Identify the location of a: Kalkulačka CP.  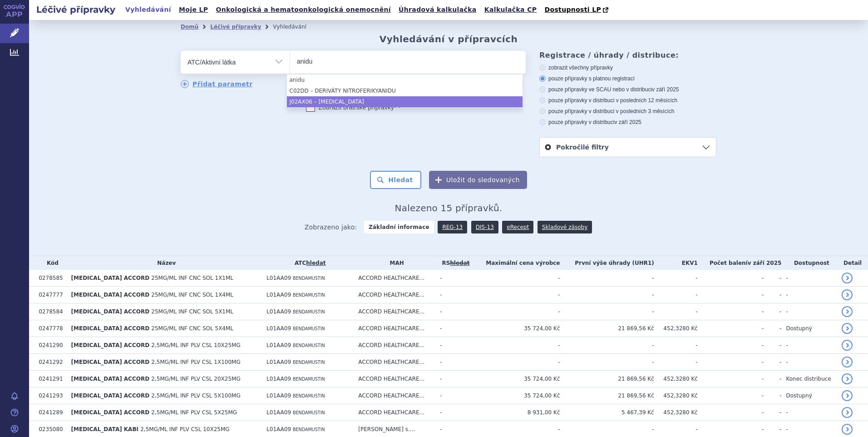
(511, 10).